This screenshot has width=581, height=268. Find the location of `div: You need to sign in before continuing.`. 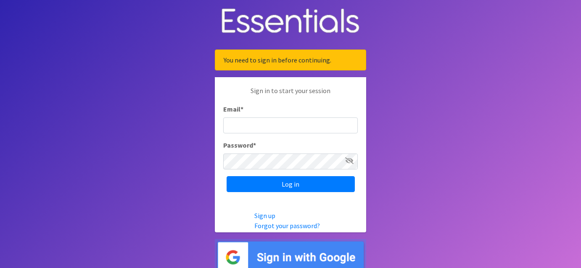

div: You need to sign in before continuing. is located at coordinates (290, 60).